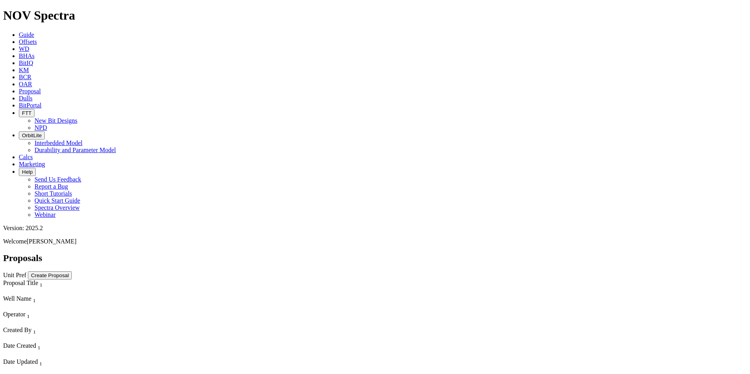  I want to click on span: Guide, so click(26, 35).